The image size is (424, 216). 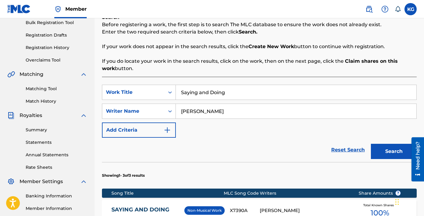 I want to click on span: Royalties, so click(x=31, y=116).